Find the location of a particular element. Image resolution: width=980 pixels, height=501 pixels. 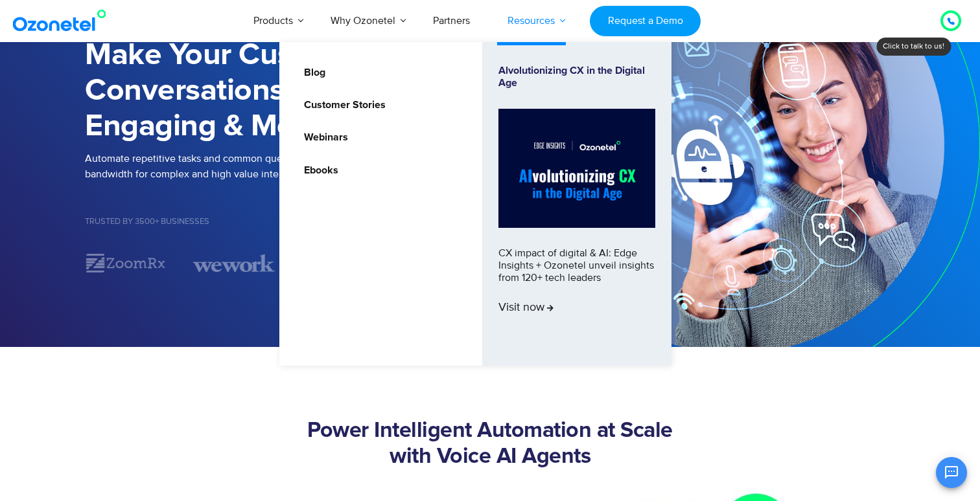

a: Ebooks is located at coordinates (317, 170).